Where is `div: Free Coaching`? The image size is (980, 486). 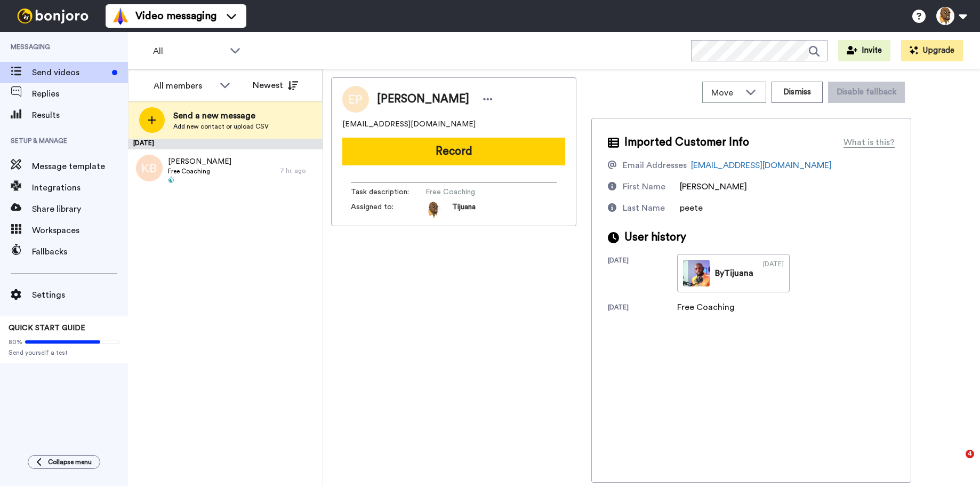
div: Free Coaching is located at coordinates (706, 307).